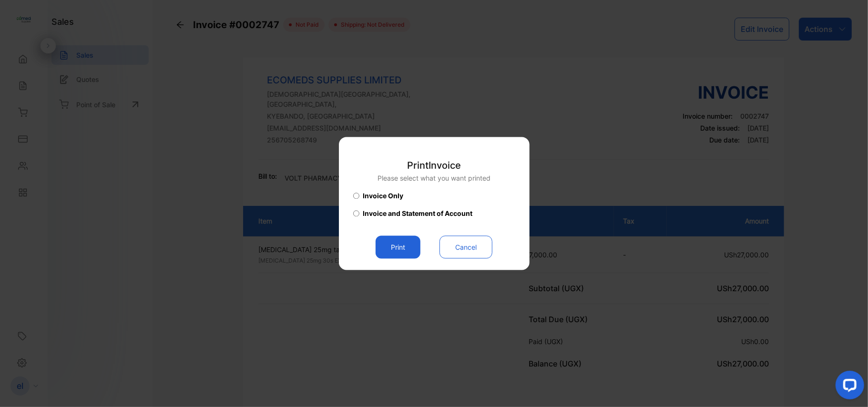 This screenshot has height=407, width=868. I want to click on button: Open LiveChat chat widget, so click(22, 18).